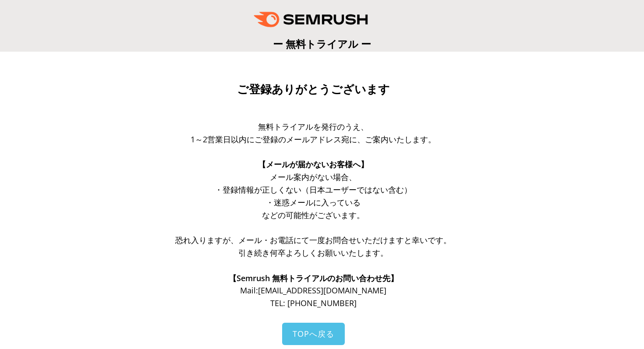 The width and height of the screenshot is (644, 349). Describe the element at coordinates (314, 333) in the screenshot. I see `a: TOPへ戻る` at that location.